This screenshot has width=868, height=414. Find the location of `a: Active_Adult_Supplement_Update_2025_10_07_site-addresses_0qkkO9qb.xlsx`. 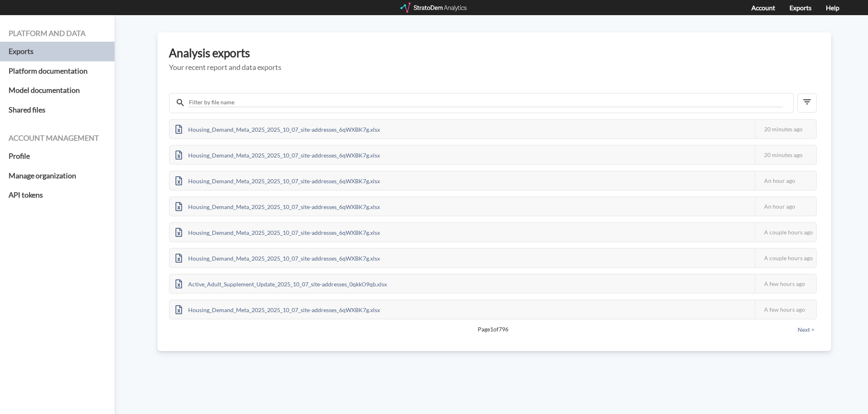

a: Active_Adult_Supplement_Update_2025_10_07_site-addresses_0qkkO9qb.xlsx is located at coordinates (281, 283).